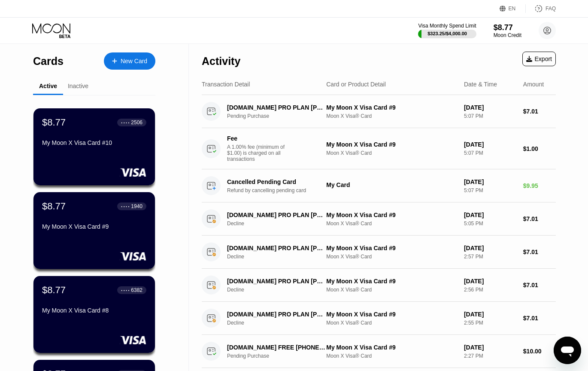 Image resolution: width=588 pixels, height=371 pixels. Describe the element at coordinates (490, 223) in the screenshot. I see `div: 5:05 PM` at that location.